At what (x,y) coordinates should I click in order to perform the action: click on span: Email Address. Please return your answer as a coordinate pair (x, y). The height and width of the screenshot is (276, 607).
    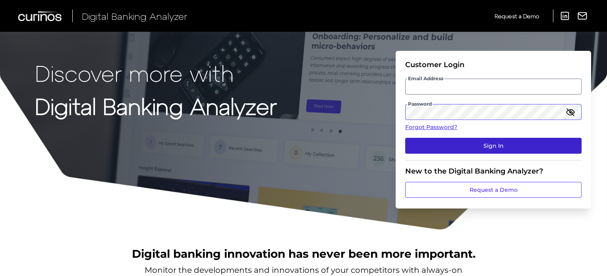
    Looking at the image, I should click on (425, 79).